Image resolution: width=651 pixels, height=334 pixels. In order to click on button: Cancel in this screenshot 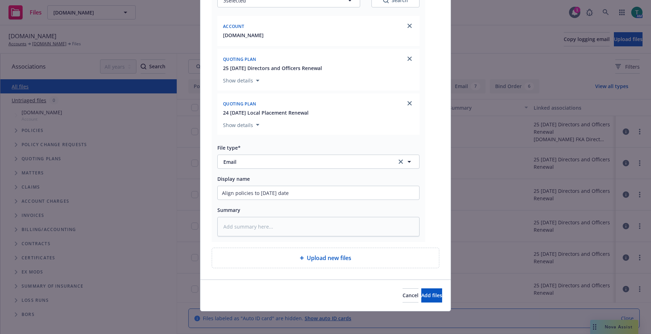, I will do `click(410, 295)`.